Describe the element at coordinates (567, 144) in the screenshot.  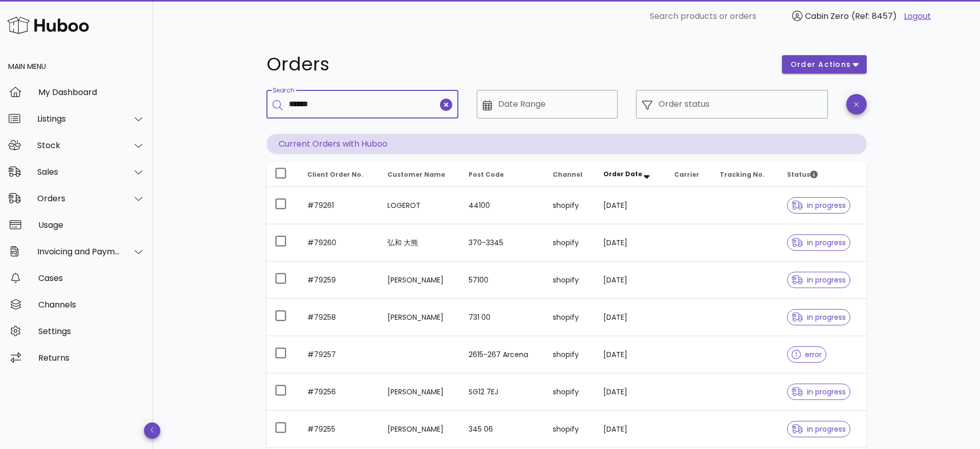
I see `p: Current Orders with Huboo` at that location.